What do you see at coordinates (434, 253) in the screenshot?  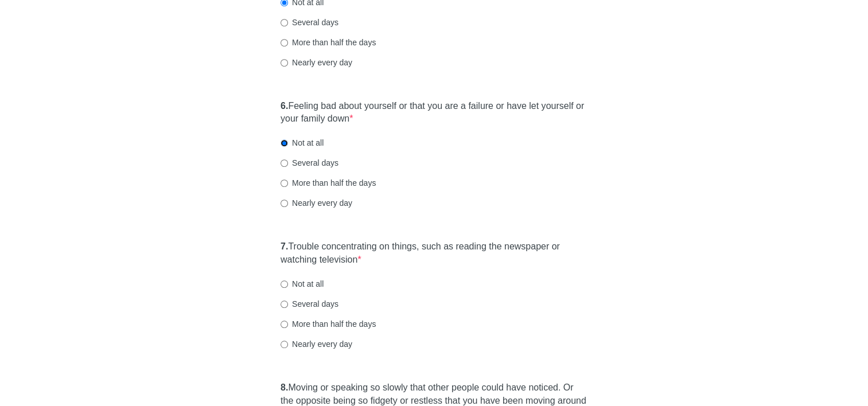 I see `label: Trouble concentrating on things, such as reading the newspaper or watching television` at bounding box center [434, 253].